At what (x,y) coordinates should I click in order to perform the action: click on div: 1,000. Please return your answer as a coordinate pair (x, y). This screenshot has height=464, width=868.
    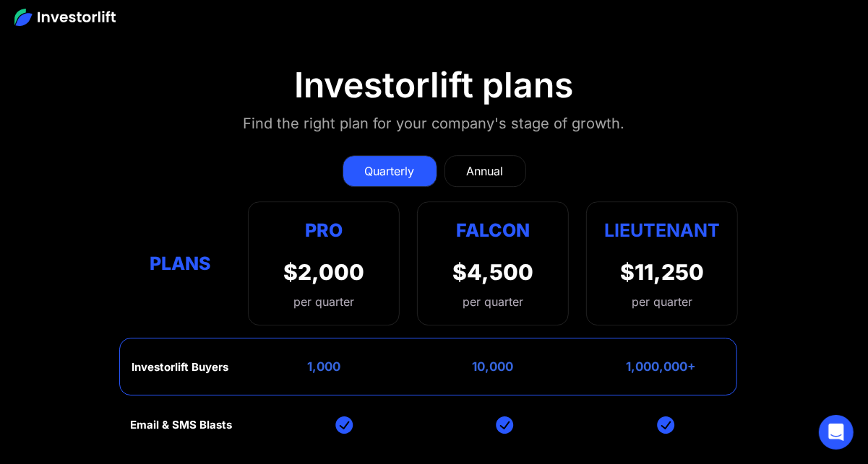
    Looking at the image, I should click on (324, 367).